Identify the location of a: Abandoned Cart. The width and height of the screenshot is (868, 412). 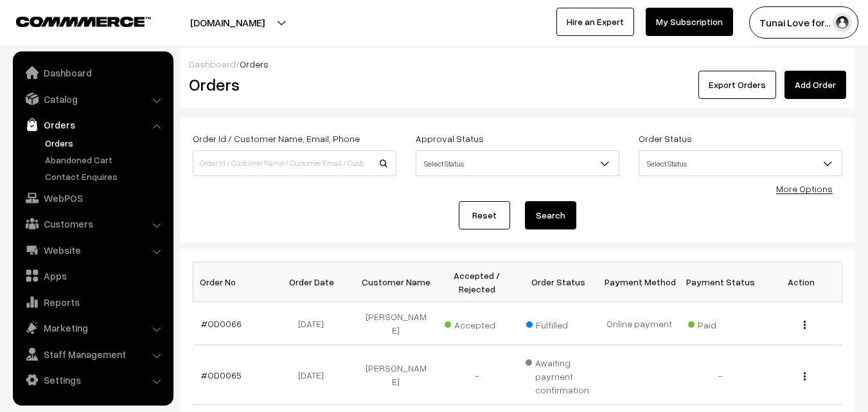
(105, 159).